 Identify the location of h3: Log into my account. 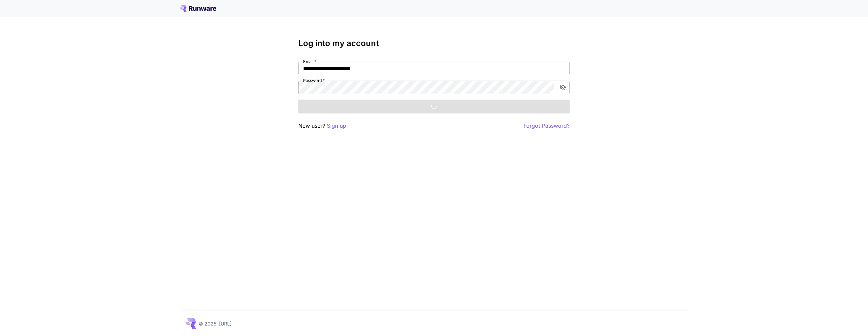
(434, 43).